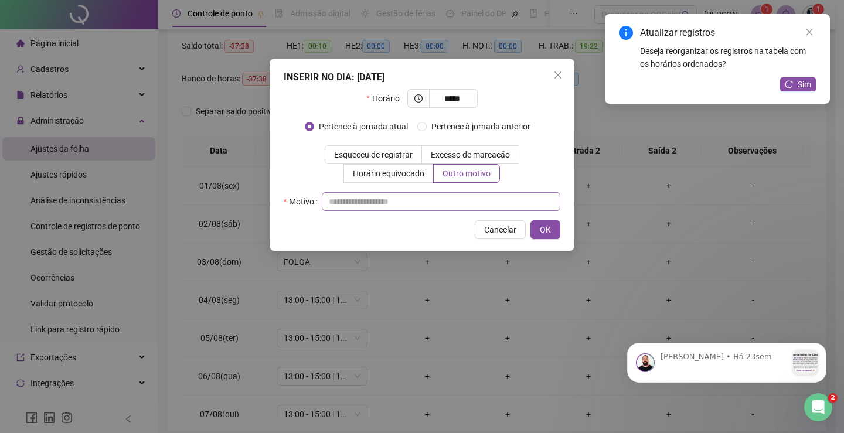  What do you see at coordinates (810, 32) in the screenshot?
I see `a: Close` at bounding box center [810, 32].